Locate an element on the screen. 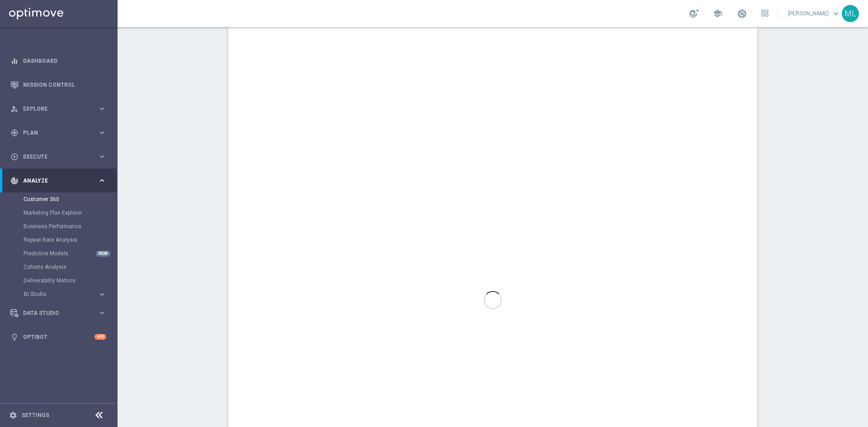 The image size is (868, 427). i: play_circle_outline is located at coordinates (14, 157).